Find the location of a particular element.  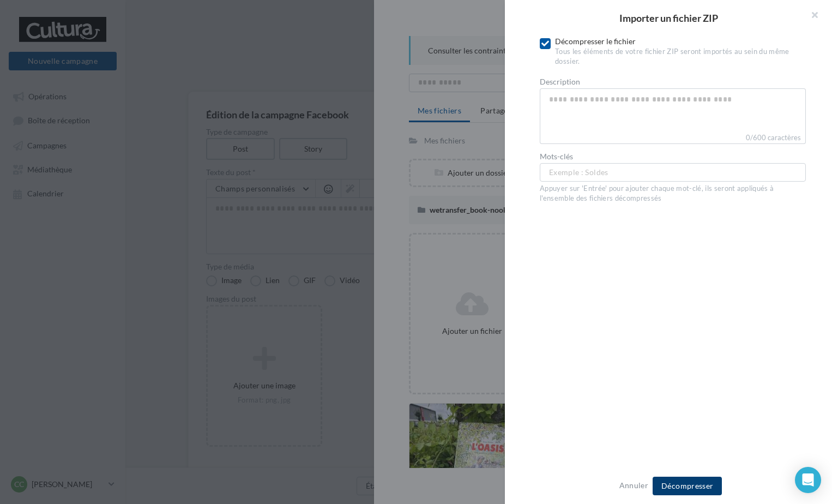

label: Mots-clés is located at coordinates (673, 157).